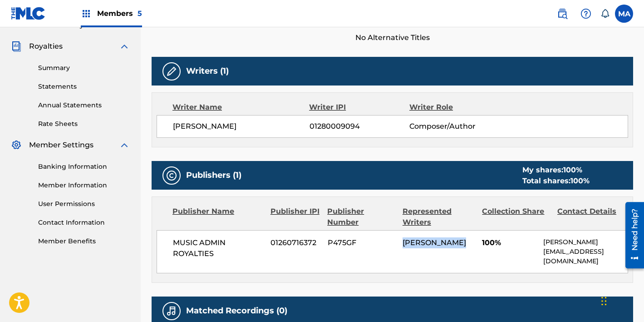 The image size is (644, 322). What do you see at coordinates (592, 217) in the screenshot?
I see `div: Contact Details` at bounding box center [592, 217].